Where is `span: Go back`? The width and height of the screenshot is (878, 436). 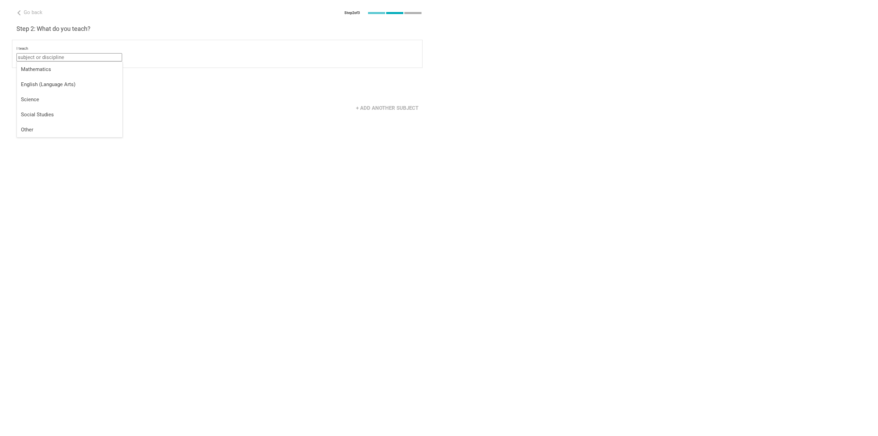
span: Go back is located at coordinates (33, 12).